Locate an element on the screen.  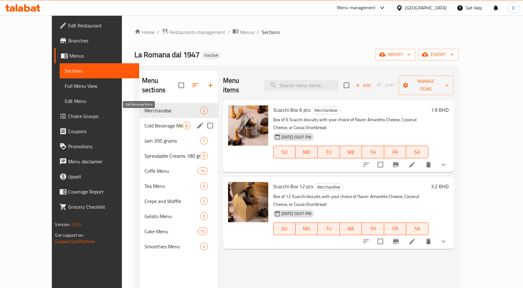
span: Inactive is located at coordinates (212, 55).